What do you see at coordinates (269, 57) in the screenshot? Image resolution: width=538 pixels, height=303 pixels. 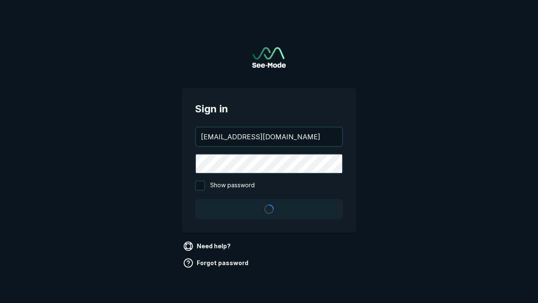 I see `img: See-Mode Logo` at bounding box center [269, 57].